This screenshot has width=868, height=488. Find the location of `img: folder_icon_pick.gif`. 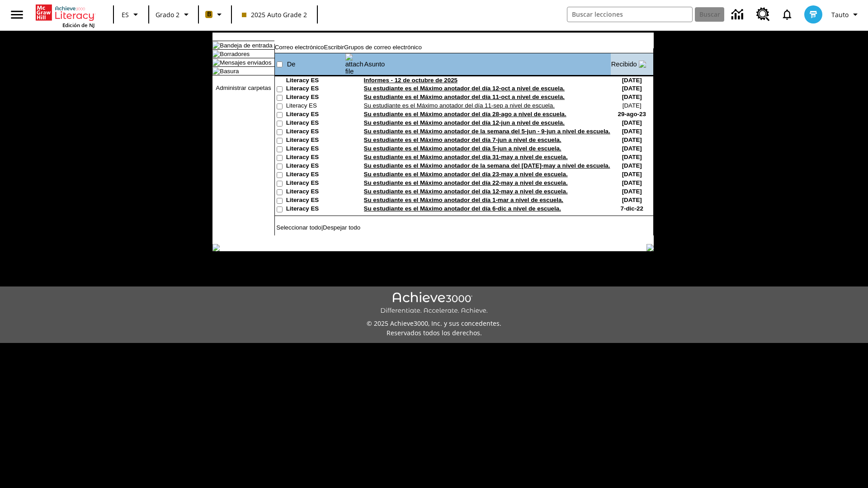

img: folder_icon_pick.gif is located at coordinates (216, 45).